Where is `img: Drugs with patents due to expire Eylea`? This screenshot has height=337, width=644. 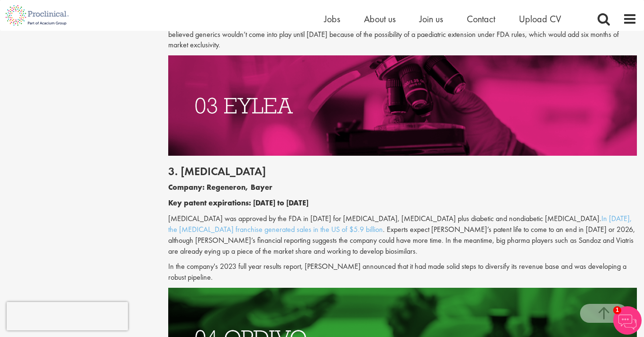 img: Drugs with patents due to expire Eylea is located at coordinates (402, 105).